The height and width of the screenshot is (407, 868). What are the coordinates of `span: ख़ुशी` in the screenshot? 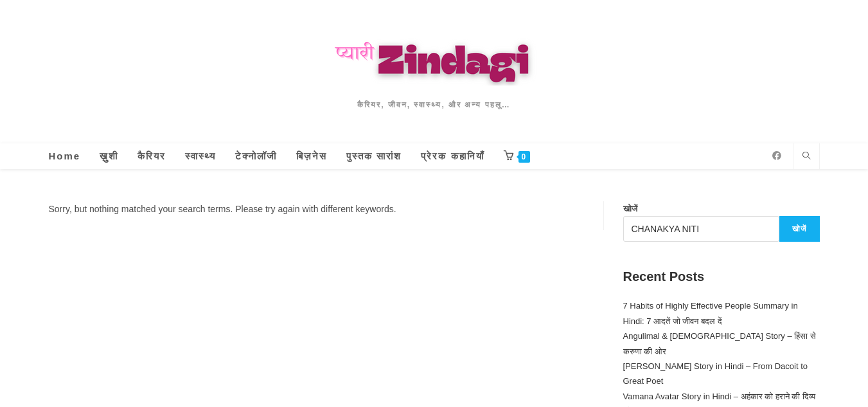 It's located at (109, 155).